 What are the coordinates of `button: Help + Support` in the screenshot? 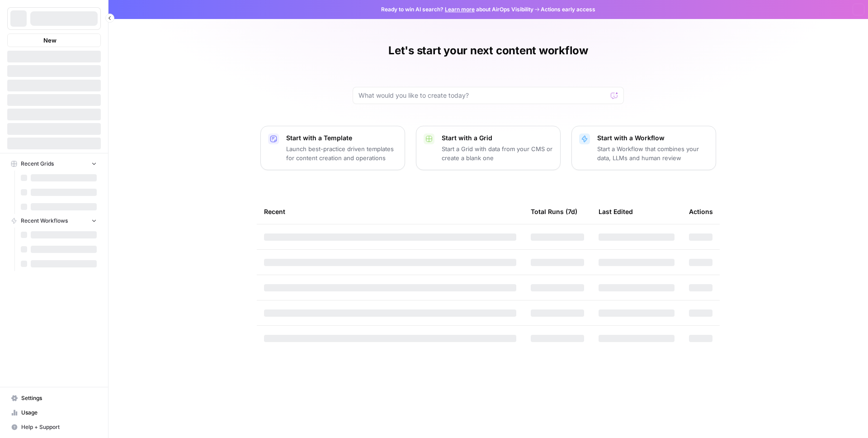 It's located at (54, 427).